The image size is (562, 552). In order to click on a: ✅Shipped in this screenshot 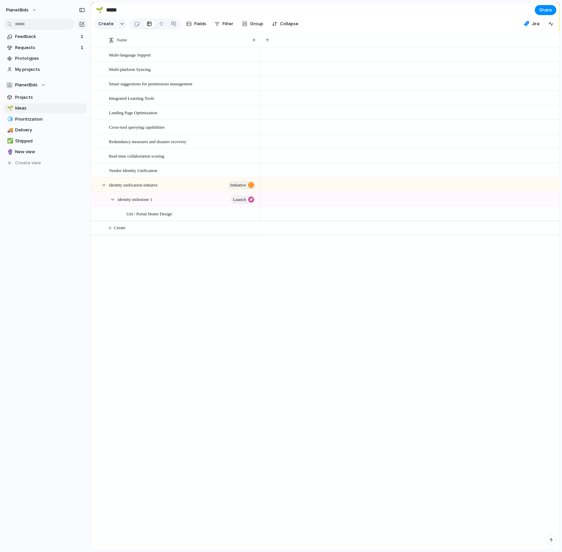, I will do `click(45, 141)`.